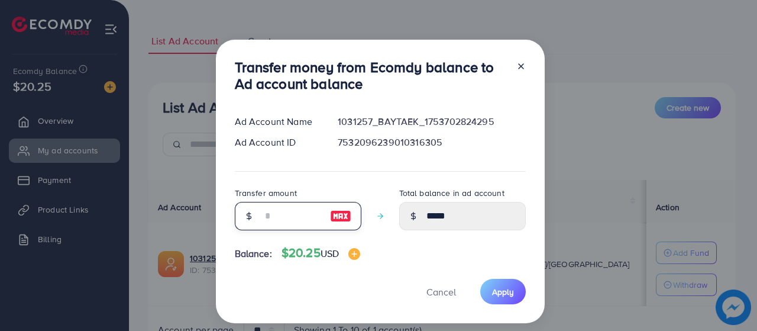  I want to click on div: 1031257_BAYTAEK_1753702824295, so click(431, 121).